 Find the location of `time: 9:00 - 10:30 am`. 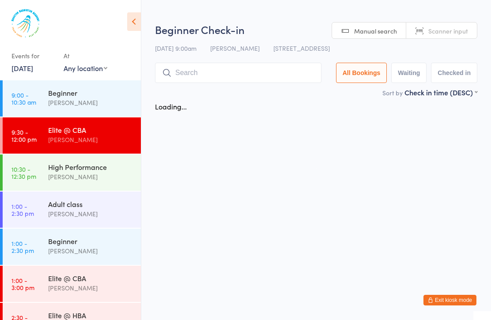

time: 9:00 - 10:30 am is located at coordinates (24, 98).